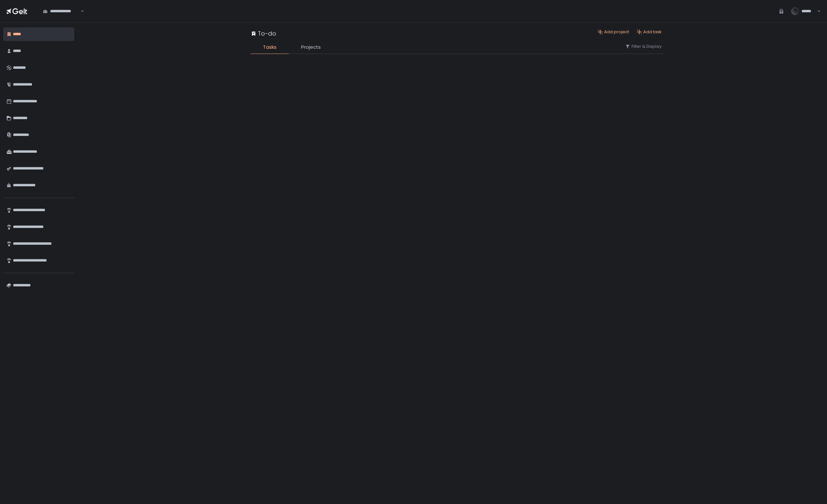 The height and width of the screenshot is (504, 827). Describe the element at coordinates (613, 32) in the screenshot. I see `div: Add project` at that location.